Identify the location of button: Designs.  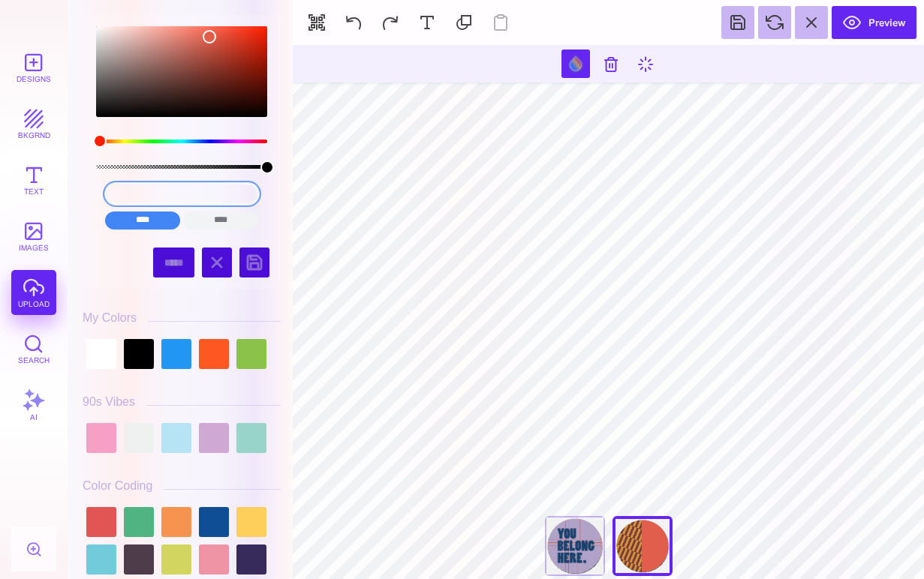
(34, 67).